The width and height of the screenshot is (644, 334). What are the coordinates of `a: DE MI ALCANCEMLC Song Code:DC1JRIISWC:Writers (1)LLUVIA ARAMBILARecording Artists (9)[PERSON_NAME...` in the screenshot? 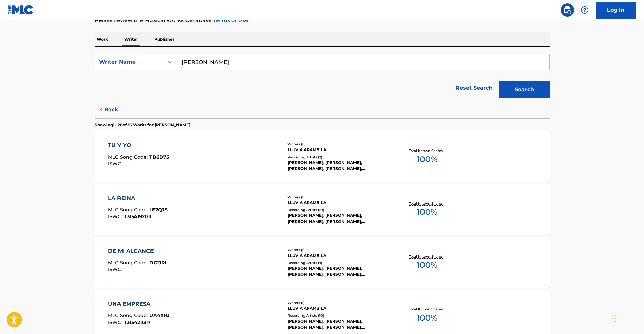 It's located at (322, 262).